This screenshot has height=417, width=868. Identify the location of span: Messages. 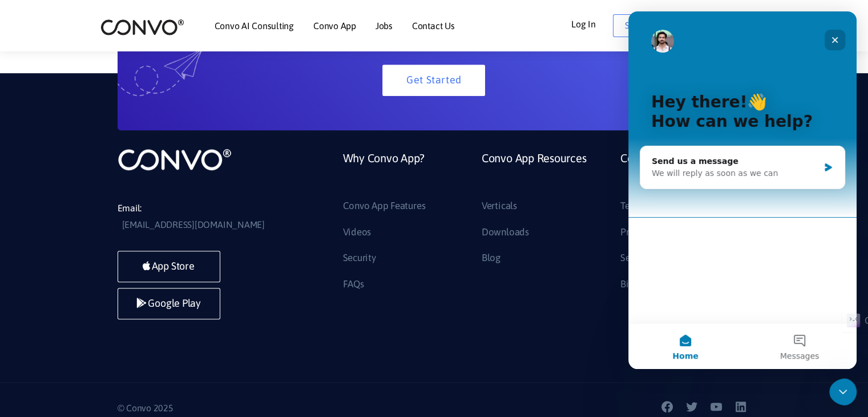
(171, 344).